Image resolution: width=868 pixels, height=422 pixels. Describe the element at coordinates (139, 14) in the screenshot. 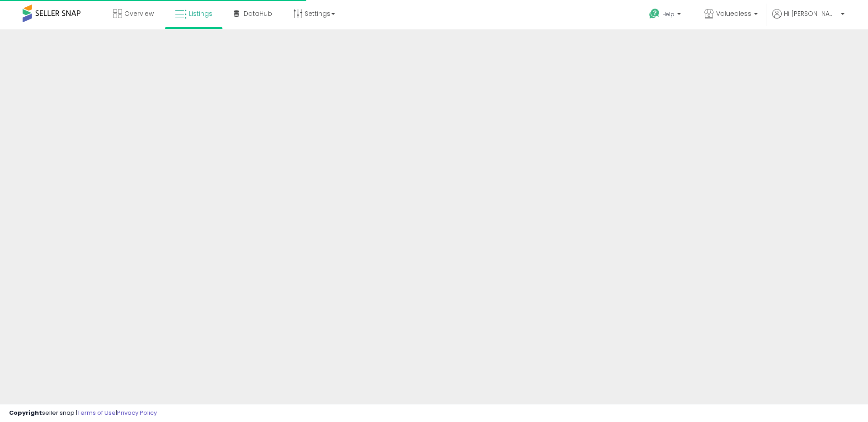

I see `span: Overview` at that location.